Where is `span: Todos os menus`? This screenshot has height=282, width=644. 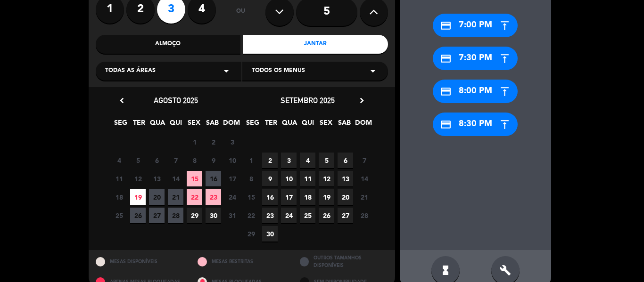
span: Todos os menus is located at coordinates (278, 71).